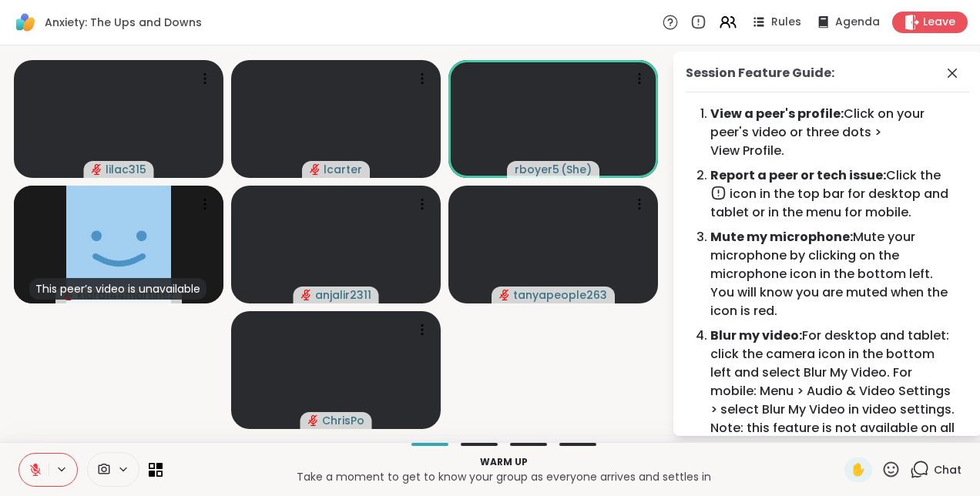 Image resolution: width=980 pixels, height=496 pixels. What do you see at coordinates (834, 194) in the screenshot?
I see `li: Click the icon in the top bar for desktop and tablet or in the menu for mobile.` at bounding box center [834, 194].